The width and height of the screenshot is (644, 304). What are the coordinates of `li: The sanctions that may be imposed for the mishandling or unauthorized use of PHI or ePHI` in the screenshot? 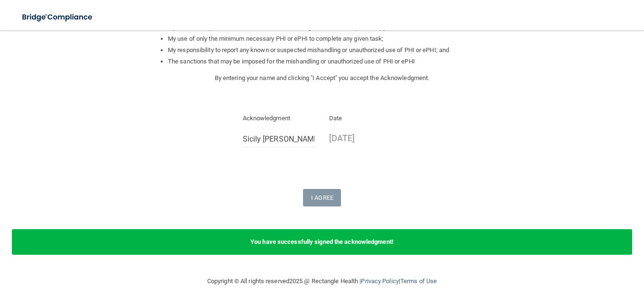 It's located at (331, 61).